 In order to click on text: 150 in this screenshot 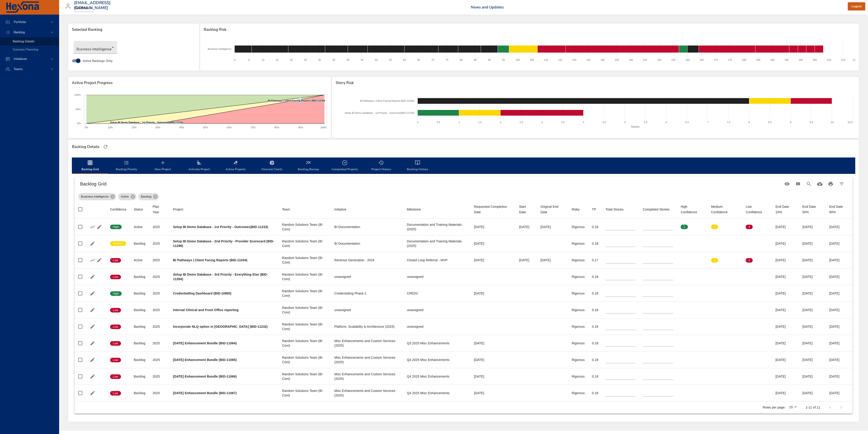, I will do `click(659, 60)`.